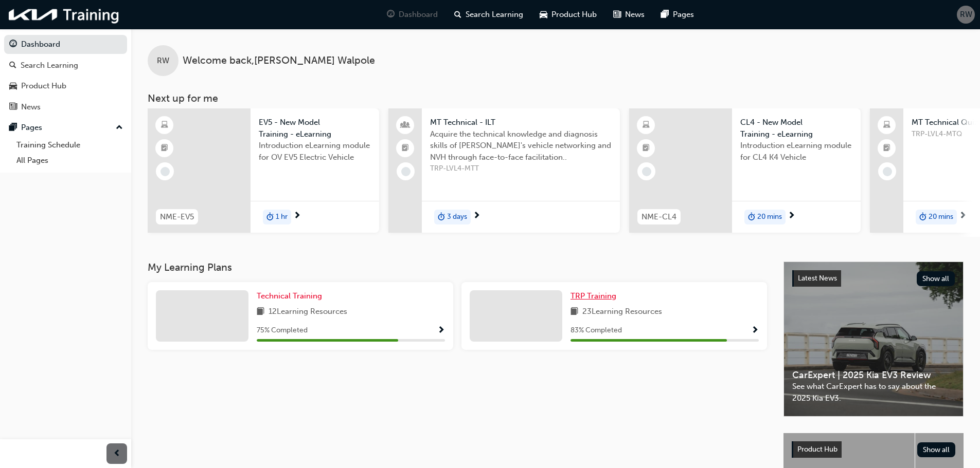 This screenshot has height=468, width=980. What do you see at coordinates (873, 279) in the screenshot?
I see `a: Latest NewsShow all` at bounding box center [873, 279].